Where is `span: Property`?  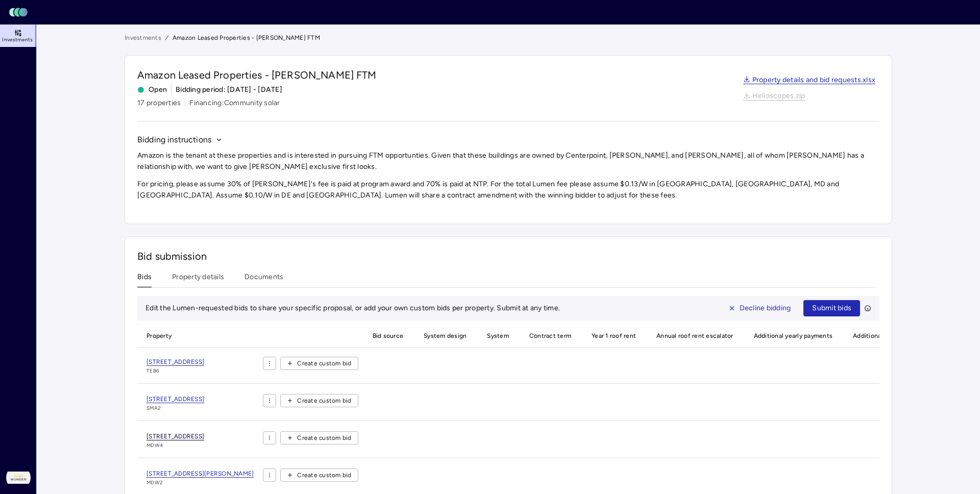
span: Property is located at coordinates (200, 336).